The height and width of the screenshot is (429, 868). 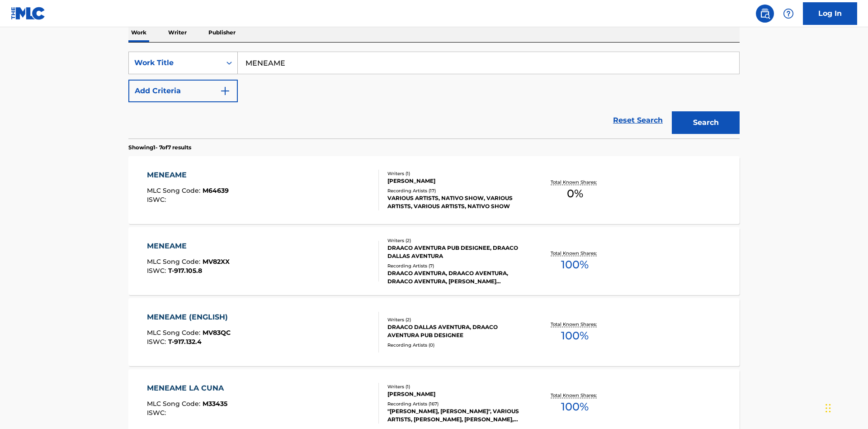 I want to click on img: MLC Logo, so click(x=28, y=13).